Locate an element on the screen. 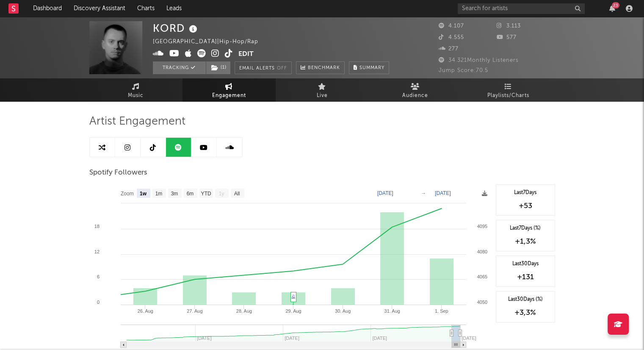 Image resolution: width=644 pixels, height=350 pixels. text: Zoom is located at coordinates (127, 194).